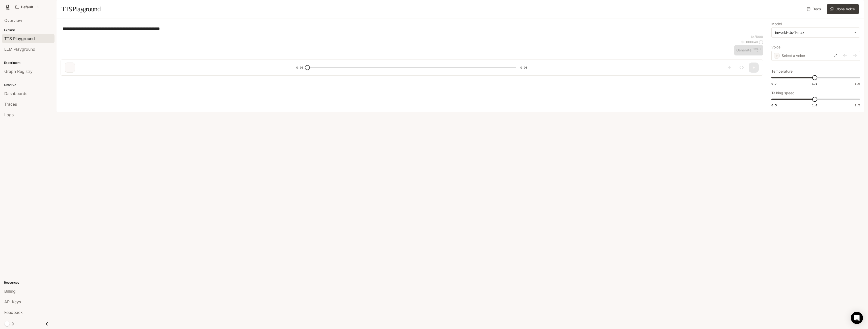 Image resolution: width=868 pixels, height=329 pixels. What do you see at coordinates (774, 84) in the screenshot?
I see `span: 0.7` at bounding box center [774, 84].